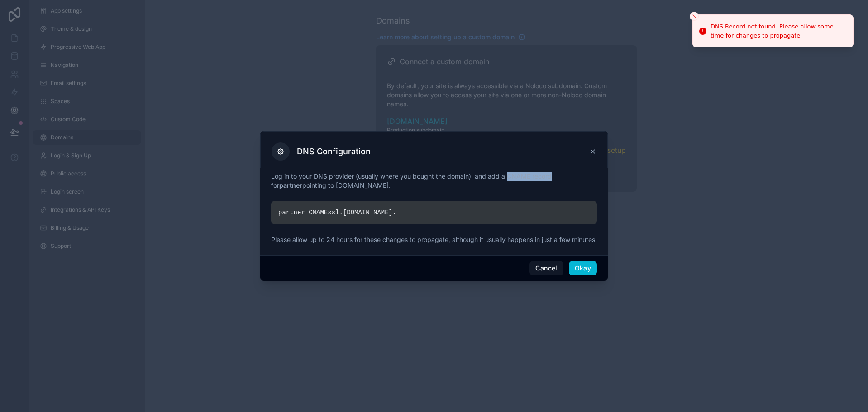  Describe the element at coordinates (546, 268) in the screenshot. I see `button: Cancel` at that location.